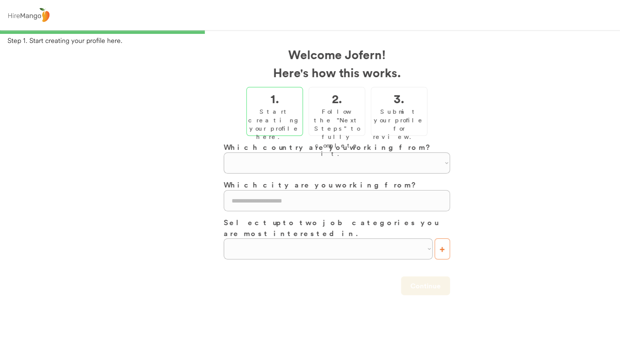 Image resolution: width=620 pixels, height=364 pixels. What do you see at coordinates (337, 184) in the screenshot?
I see `h3: Which city are you working from?` at bounding box center [337, 184].